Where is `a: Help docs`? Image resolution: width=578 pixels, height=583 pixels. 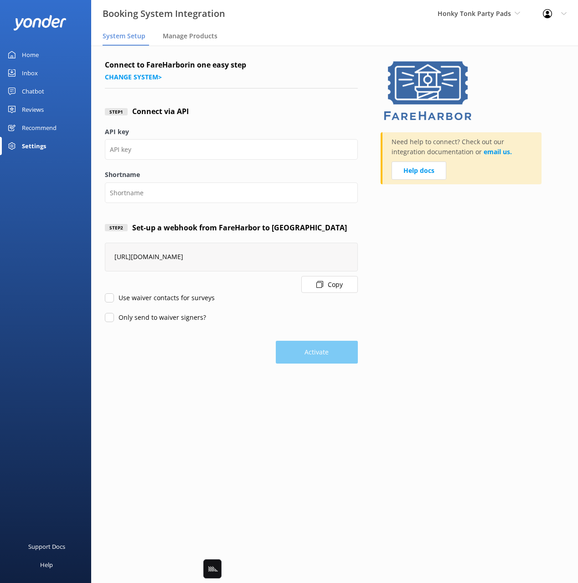 a: Help docs is located at coordinates (419, 170).